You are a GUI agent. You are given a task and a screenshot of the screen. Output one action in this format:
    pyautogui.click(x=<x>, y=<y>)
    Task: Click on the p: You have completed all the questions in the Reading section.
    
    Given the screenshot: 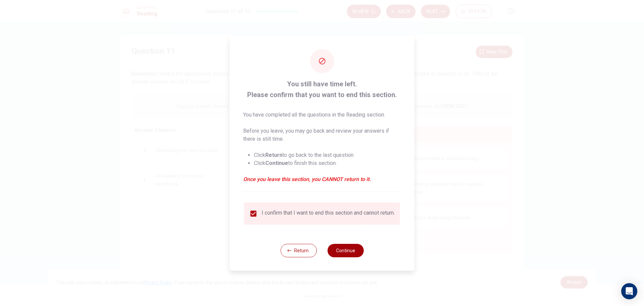 What is the action you would take?
    pyautogui.click(x=322, y=115)
    